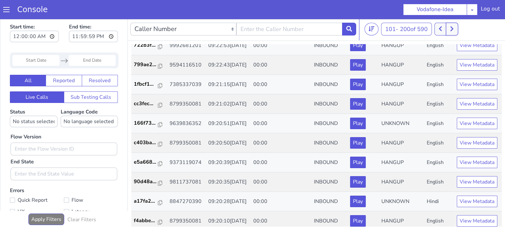  I want to click on a: c403ba..., so click(149, 125).